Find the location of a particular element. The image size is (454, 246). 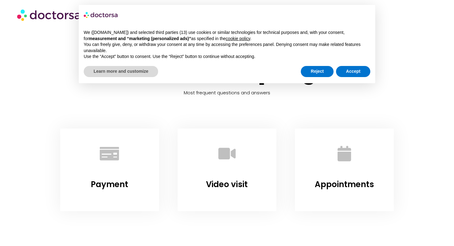

img: logo is located at coordinates (101, 15).